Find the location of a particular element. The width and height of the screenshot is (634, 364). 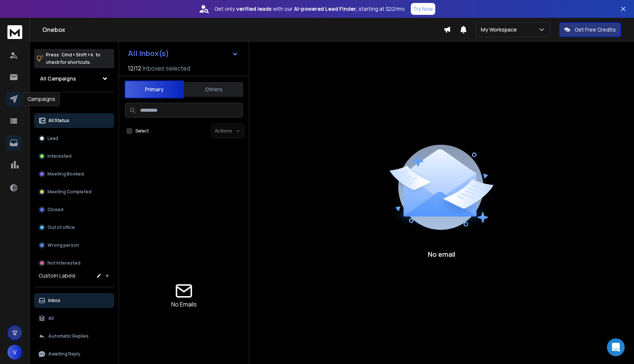

p: Wrong person is located at coordinates (63, 245).